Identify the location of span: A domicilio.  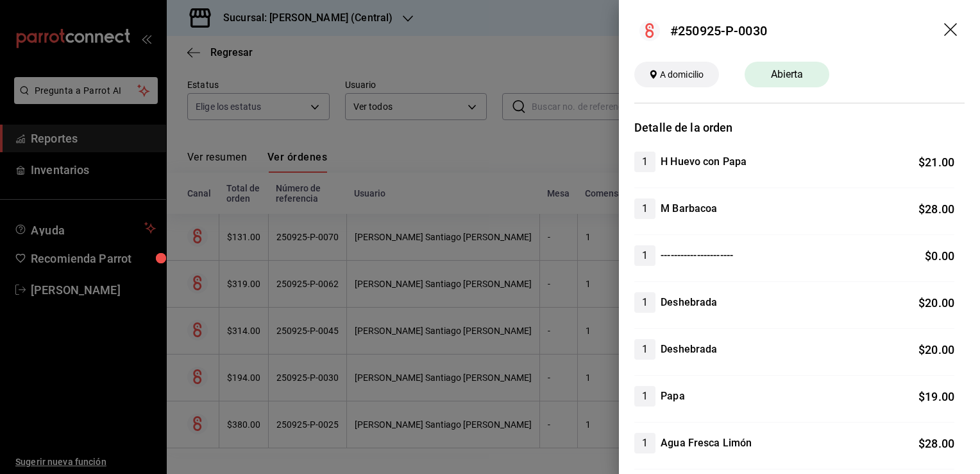
(681, 74).